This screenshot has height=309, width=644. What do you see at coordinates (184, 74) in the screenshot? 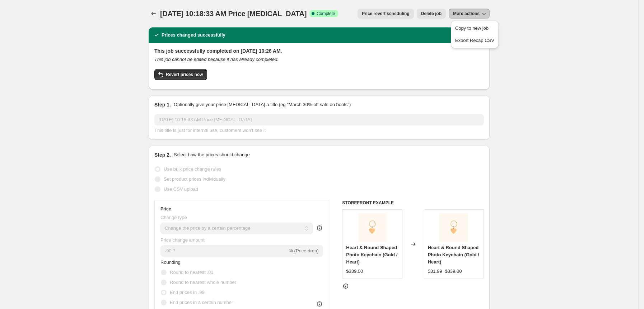
I see `span: Revert prices now` at bounding box center [184, 74].